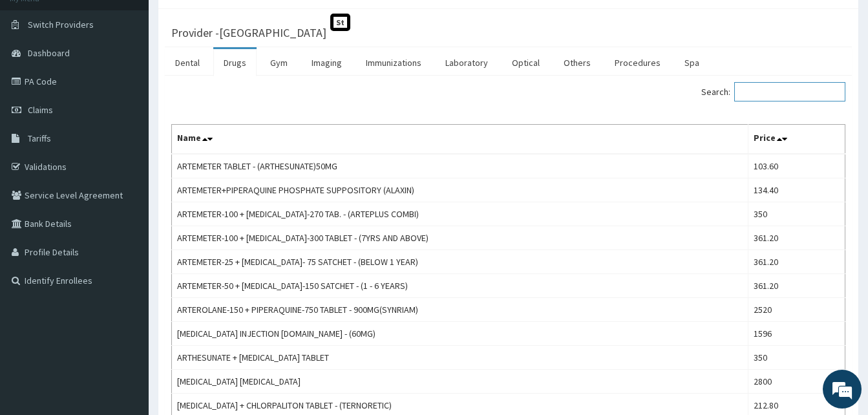 The width and height of the screenshot is (868, 415). What do you see at coordinates (773, 92) in the screenshot?
I see `label: Search:` at bounding box center [773, 92].